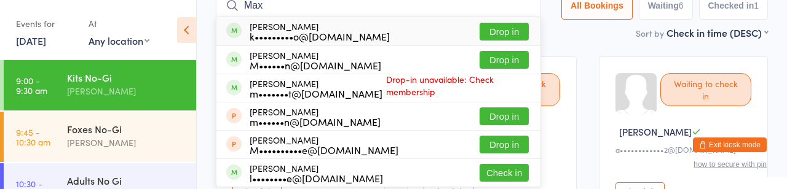 The height and width of the screenshot is (189, 787). I want to click on div: Foxes No-Gi, so click(126, 129).